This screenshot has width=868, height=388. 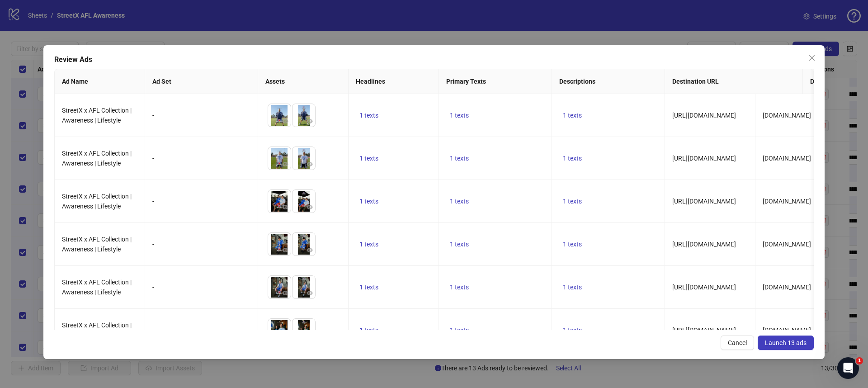 I want to click on button: Launch 13 ads, so click(x=786, y=343).